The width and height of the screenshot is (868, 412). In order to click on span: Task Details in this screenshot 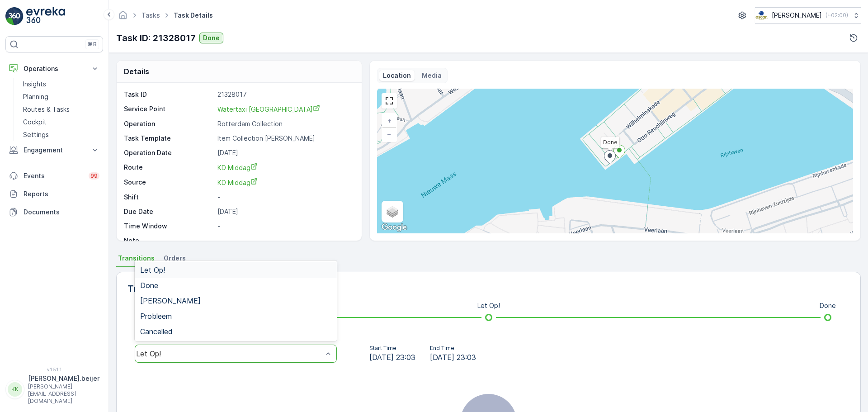, I will do `click(193, 16)`.